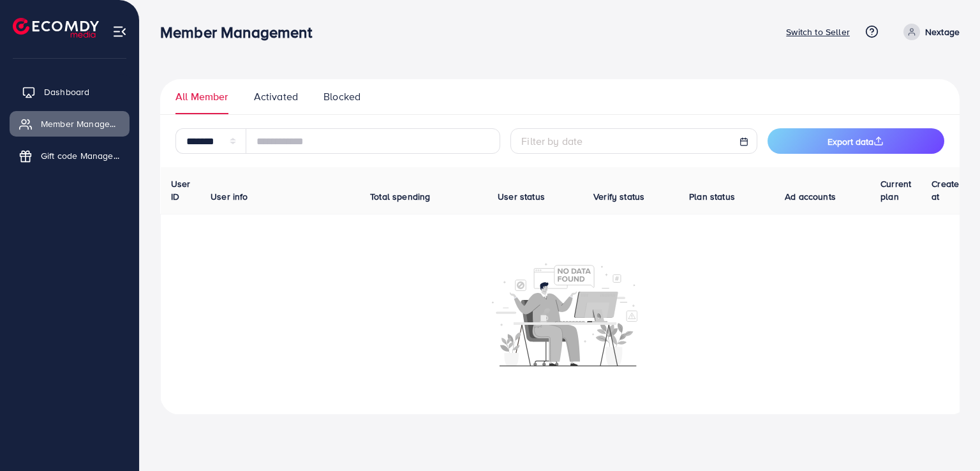 This screenshot has height=471, width=980. Describe the element at coordinates (202, 97) in the screenshot. I see `span: All Member` at that location.